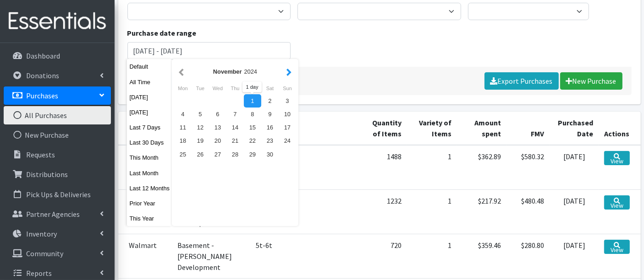 This screenshot has width=644, height=280. Describe the element at coordinates (150, 203) in the screenshot. I see `button: Prior Year` at that location.